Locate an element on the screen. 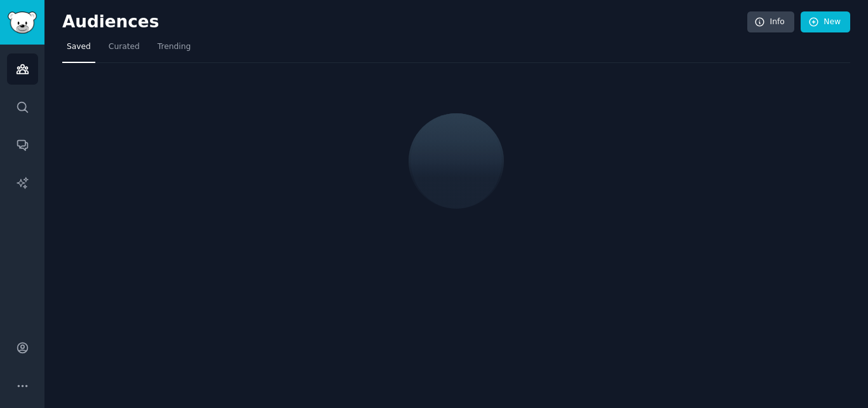 This screenshot has width=868, height=408. a: Curated is located at coordinates (124, 50).